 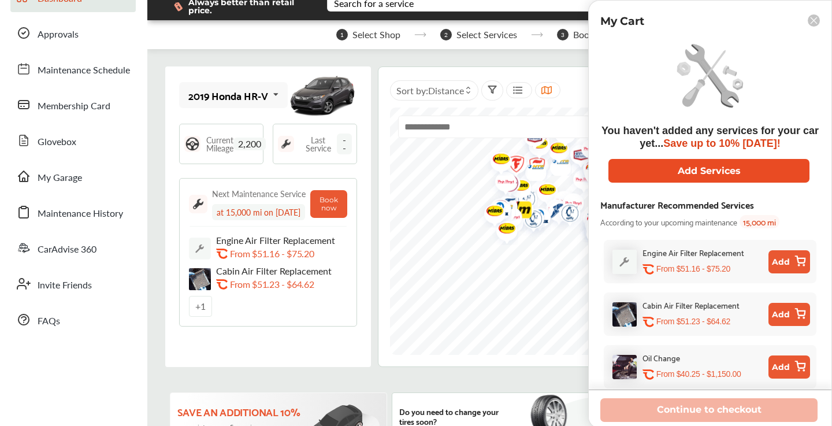 What do you see at coordinates (430, 90) in the screenshot?
I see `span: Sort by :` at bounding box center [430, 90].